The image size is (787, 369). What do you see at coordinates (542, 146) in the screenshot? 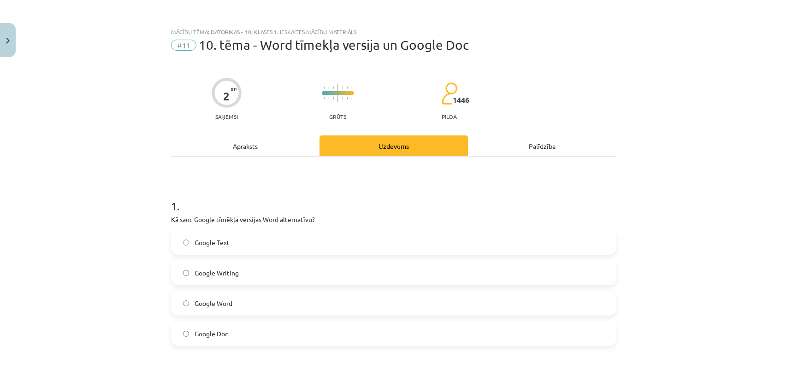
I see `div: Palīdzība` at bounding box center [542, 146].